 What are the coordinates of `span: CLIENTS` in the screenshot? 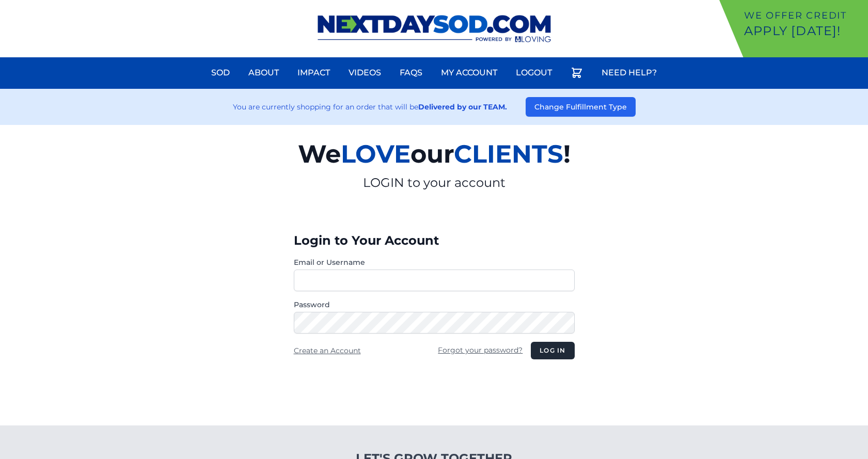 It's located at (508, 154).